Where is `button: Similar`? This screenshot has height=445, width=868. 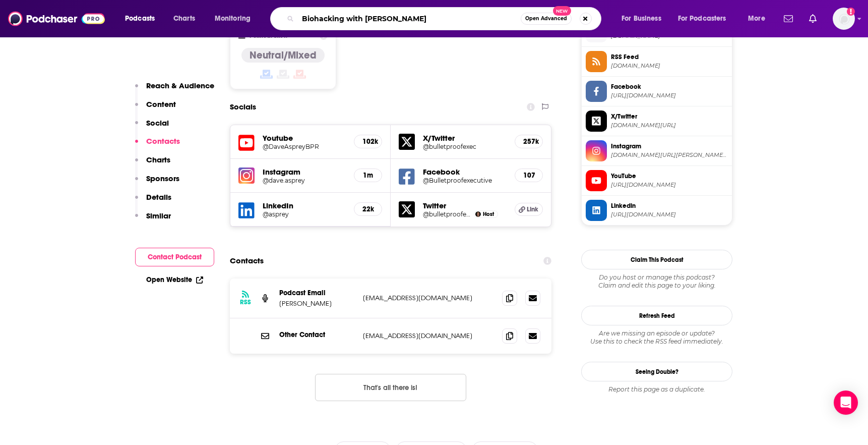
button: Similar is located at coordinates (153, 220).